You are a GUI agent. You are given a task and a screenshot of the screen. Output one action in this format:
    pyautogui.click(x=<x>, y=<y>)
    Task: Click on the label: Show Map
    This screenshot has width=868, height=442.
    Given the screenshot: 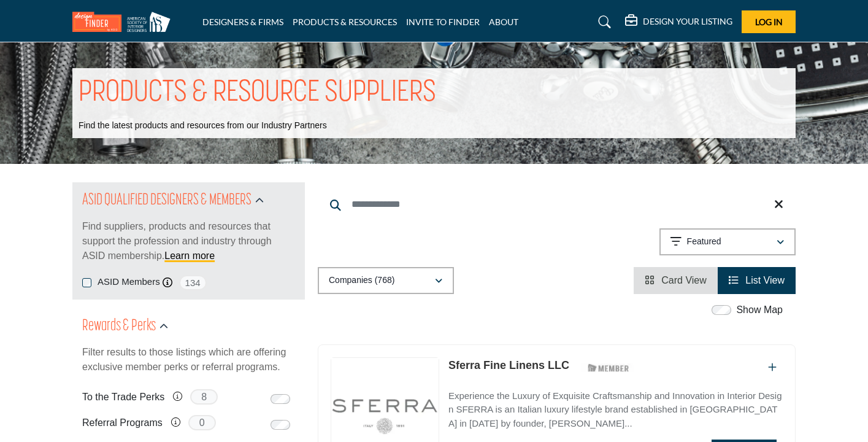 What is the action you would take?
    pyautogui.click(x=760, y=310)
    